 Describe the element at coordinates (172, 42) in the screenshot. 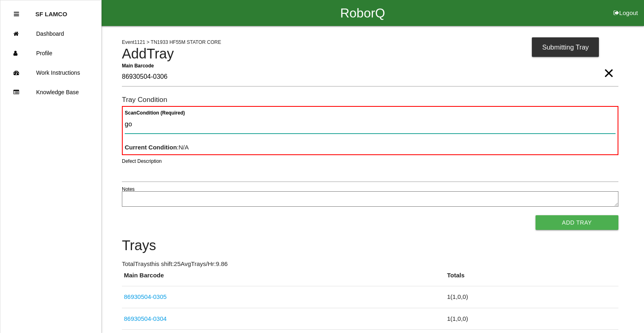

I see `span: Event 1121 > TN1933 HF55M STATOR CORE` at that location.